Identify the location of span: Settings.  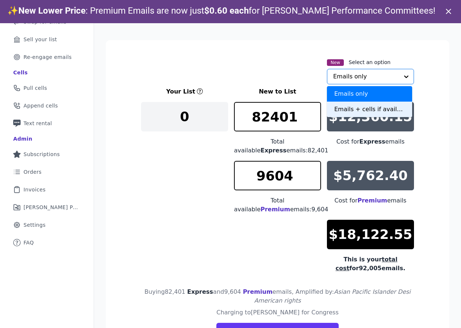
(35, 225).